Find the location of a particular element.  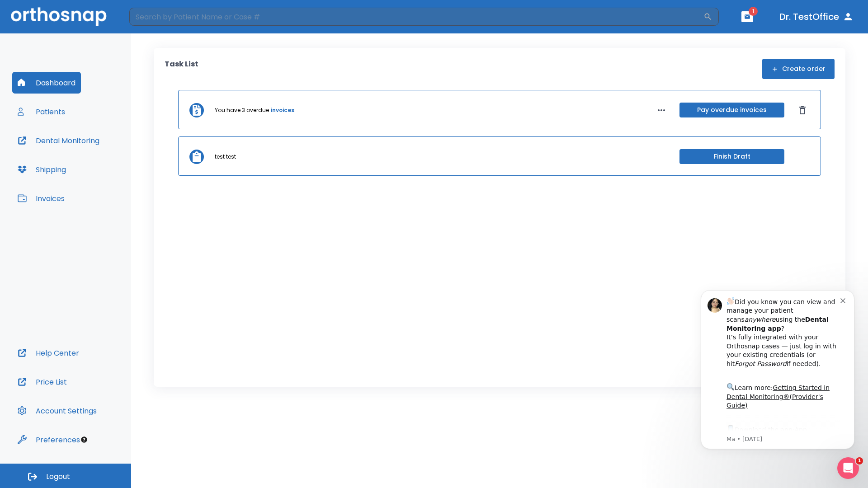

button: Pay overdue invoices is located at coordinates (732, 110).